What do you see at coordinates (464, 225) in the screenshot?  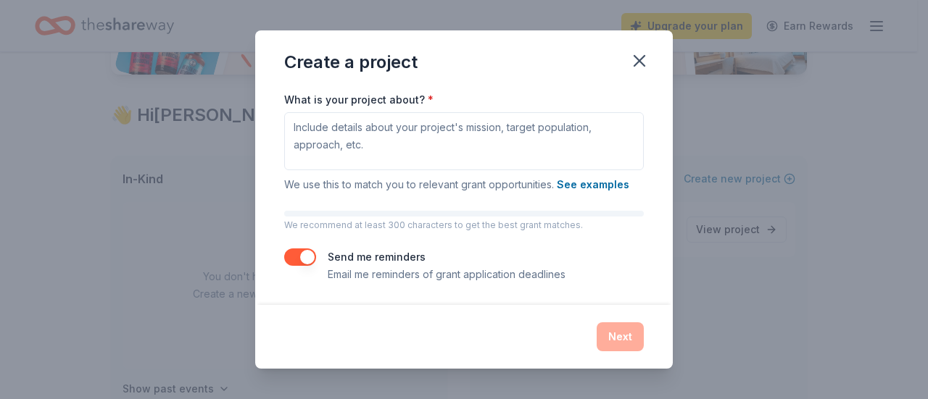 I see `p: We recommend at least 300 characters to get the best grant matches.` at bounding box center [464, 225].